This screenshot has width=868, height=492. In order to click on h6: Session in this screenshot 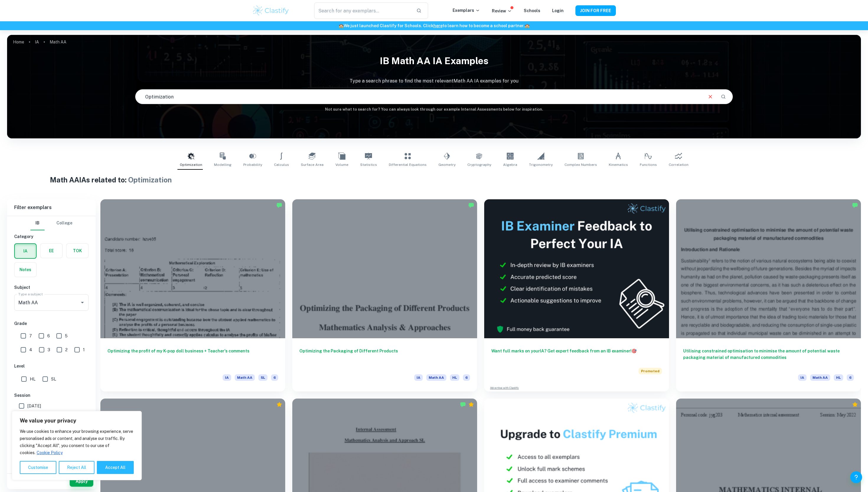, I will do `click(52, 395)`.